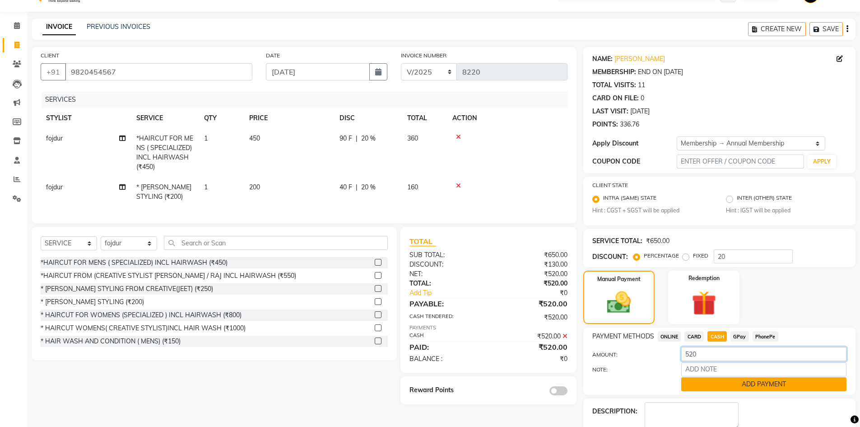 The height and width of the screenshot is (427, 860). What do you see at coordinates (704, 278) in the screenshot?
I see `label: Redemption` at bounding box center [704, 278].